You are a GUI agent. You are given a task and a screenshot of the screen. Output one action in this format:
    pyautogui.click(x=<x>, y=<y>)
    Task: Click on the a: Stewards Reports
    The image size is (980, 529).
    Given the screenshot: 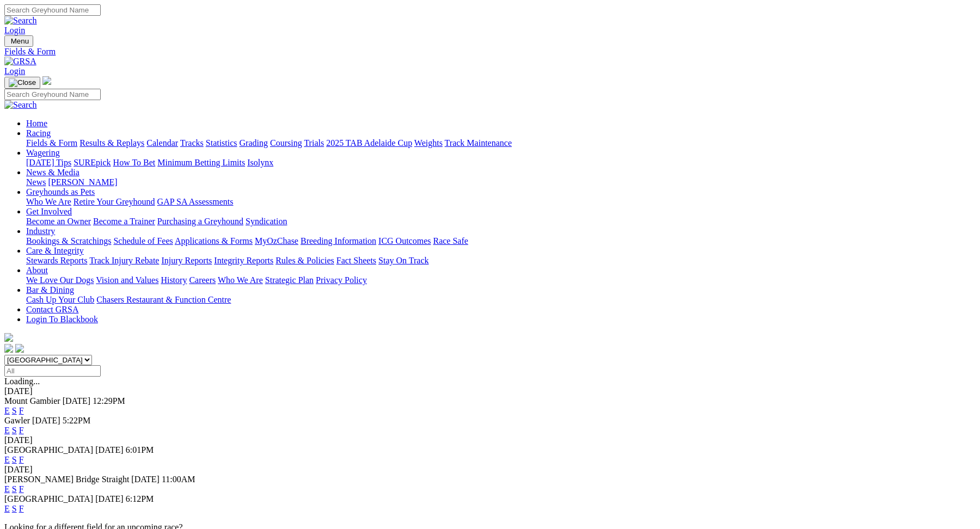 What is the action you would take?
    pyautogui.click(x=57, y=260)
    